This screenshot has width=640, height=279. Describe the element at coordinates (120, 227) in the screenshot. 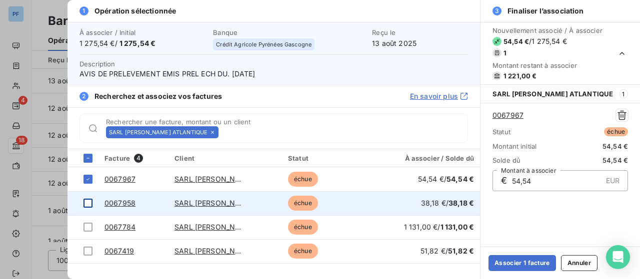

I see `a: 0067784` at that location.